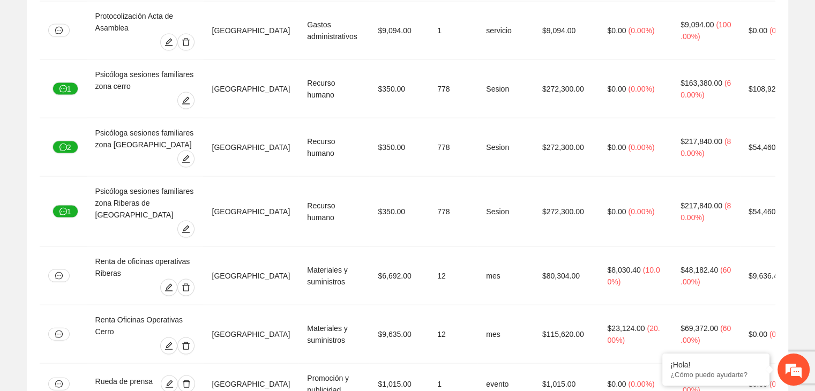 Image resolution: width=815 pixels, height=391 pixels. I want to click on span: $108,920.00, so click(769, 89).